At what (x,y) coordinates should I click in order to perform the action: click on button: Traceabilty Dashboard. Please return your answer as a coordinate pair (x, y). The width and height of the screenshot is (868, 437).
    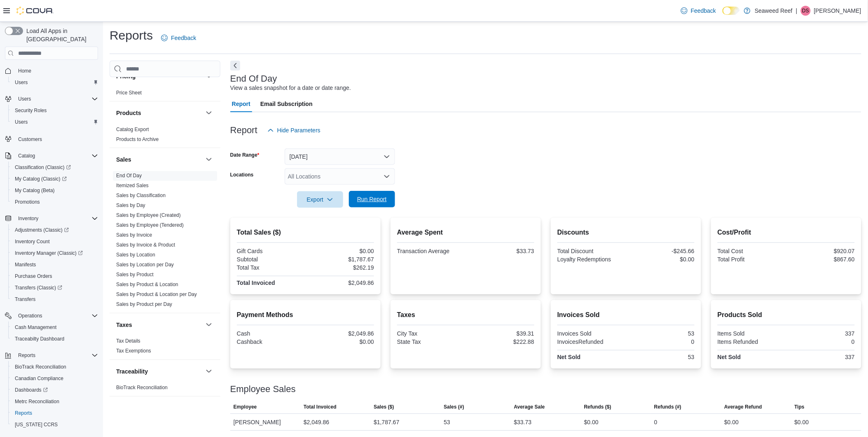
    Looking at the image, I should click on (55, 339).